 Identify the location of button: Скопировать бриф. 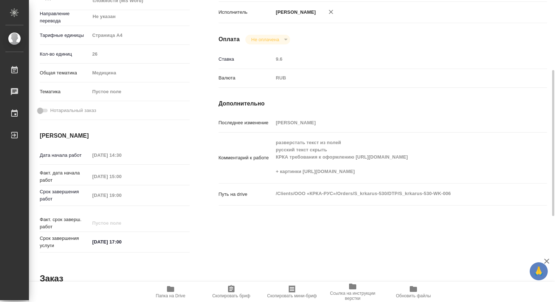
(231, 292).